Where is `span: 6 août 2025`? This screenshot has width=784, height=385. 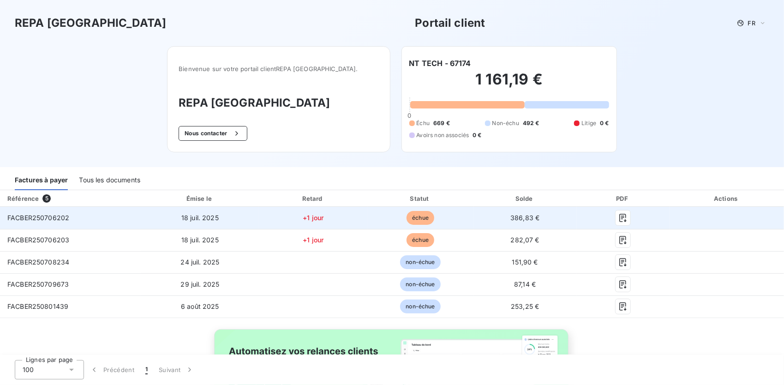
span: 6 août 2025 is located at coordinates (200, 306).